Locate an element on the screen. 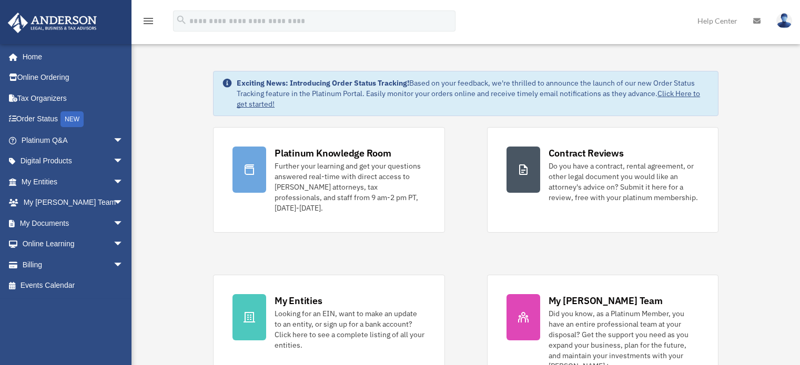 This screenshot has height=365, width=800. a: Click Here to get started! is located at coordinates (468, 99).